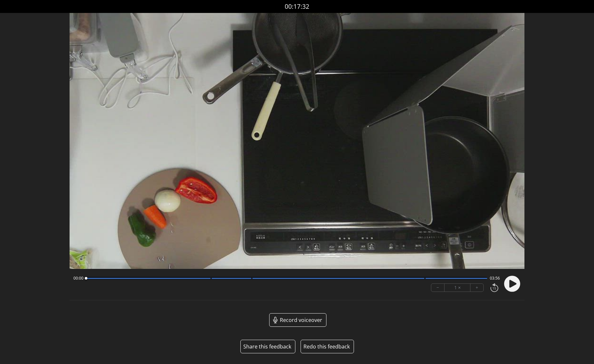 This screenshot has height=364, width=594. Describe the element at coordinates (457, 288) in the screenshot. I see `div: 1 ×` at that location.